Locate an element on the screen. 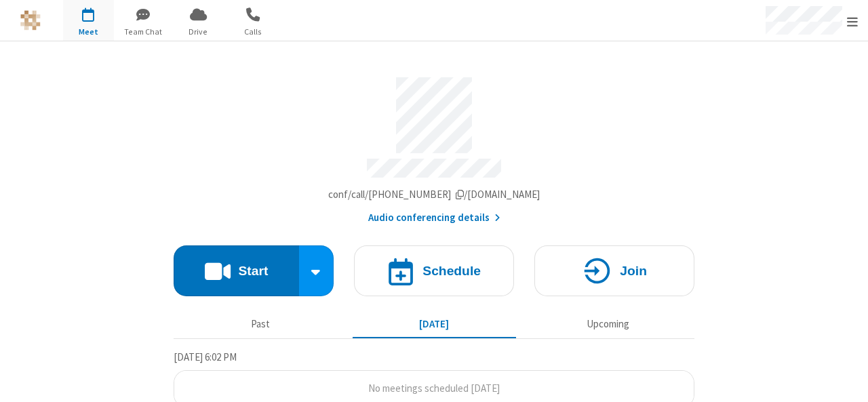 The image size is (868, 402). button: Upcoming is located at coordinates (608, 324).